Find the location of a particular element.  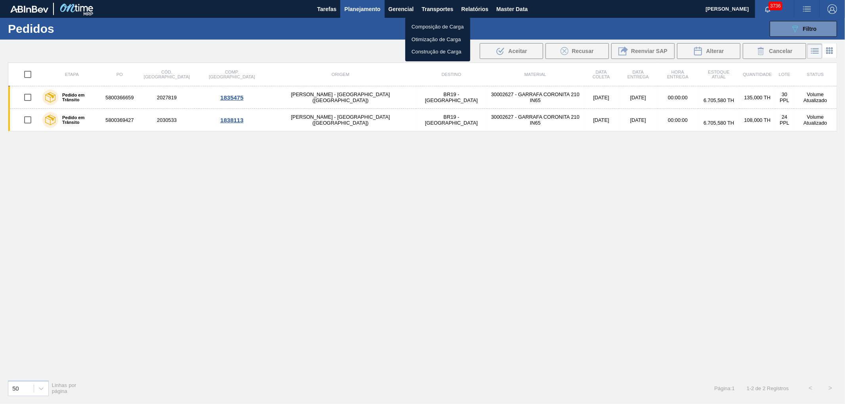

a: Construção de Carga is located at coordinates (438, 52).